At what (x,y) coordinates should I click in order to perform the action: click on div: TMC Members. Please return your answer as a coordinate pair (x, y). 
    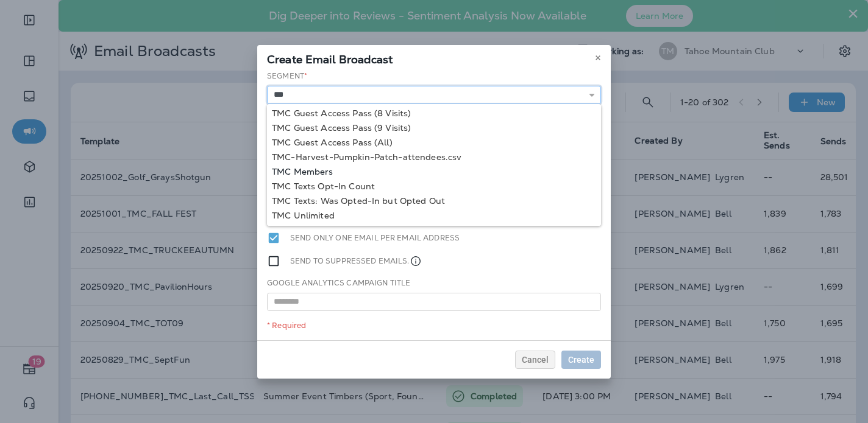
    Looking at the image, I should click on (434, 172).